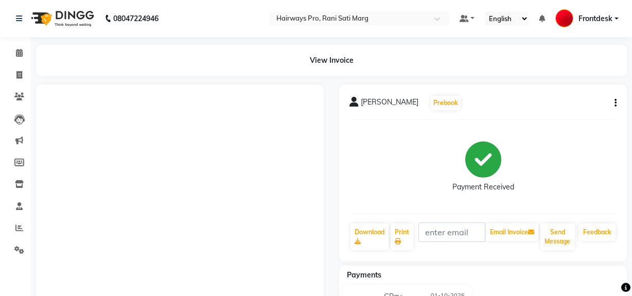  I want to click on a: Print, so click(402, 237).